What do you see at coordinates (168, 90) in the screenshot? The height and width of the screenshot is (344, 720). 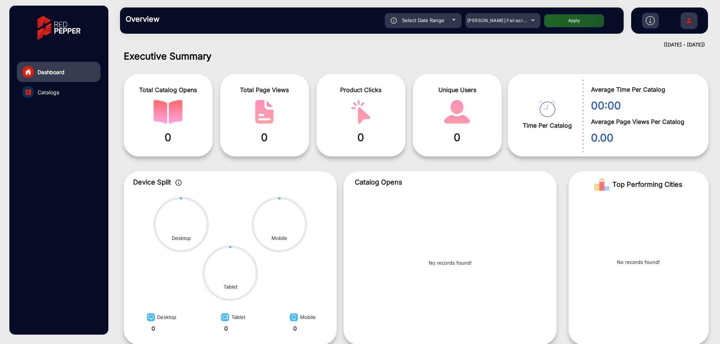 I see `span: Total Catalog Opens` at bounding box center [168, 90].